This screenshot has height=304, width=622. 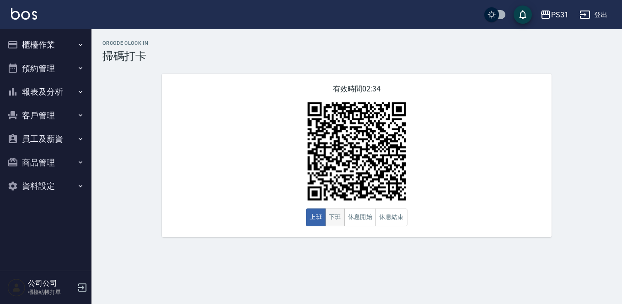 What do you see at coordinates (554, 15) in the screenshot?
I see `button: PS31` at bounding box center [554, 15].